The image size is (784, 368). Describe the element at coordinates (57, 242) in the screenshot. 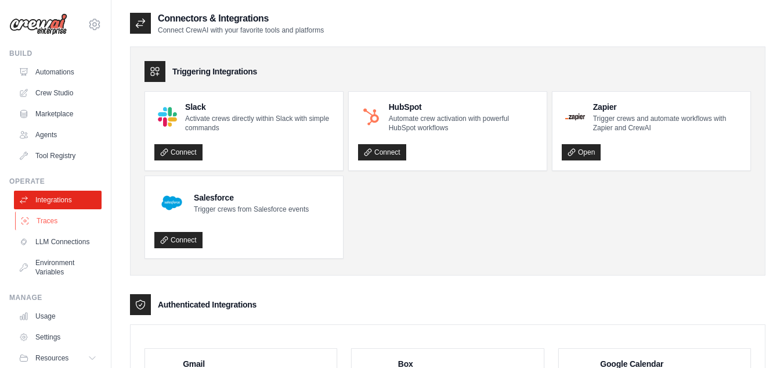

I see `a: LLM Connections` at that location.